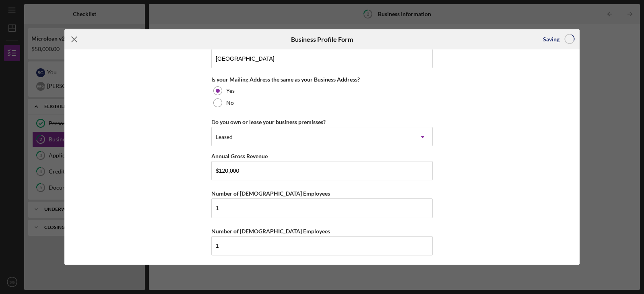 This screenshot has height=294, width=644. Describe the element at coordinates (551, 39) in the screenshot. I see `div: Saving` at that location.